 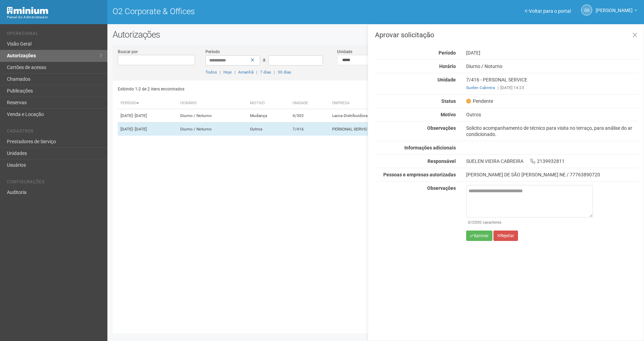 I want to click on li: Configurações, so click(x=55, y=183).